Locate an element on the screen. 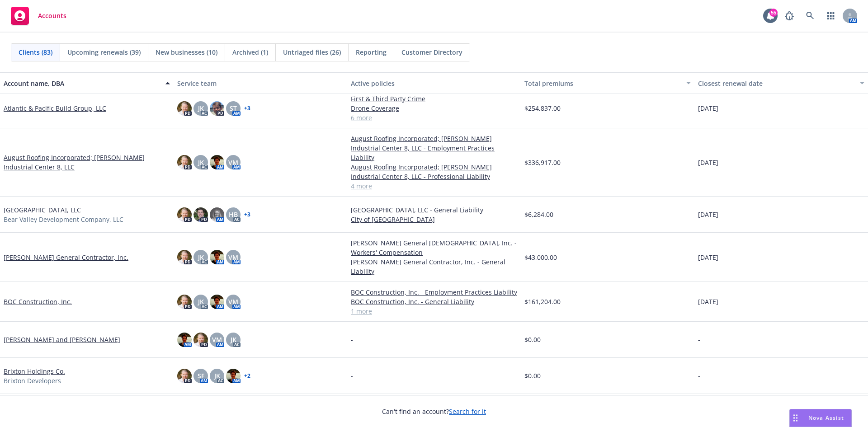  a: 6 more is located at coordinates (434, 117).